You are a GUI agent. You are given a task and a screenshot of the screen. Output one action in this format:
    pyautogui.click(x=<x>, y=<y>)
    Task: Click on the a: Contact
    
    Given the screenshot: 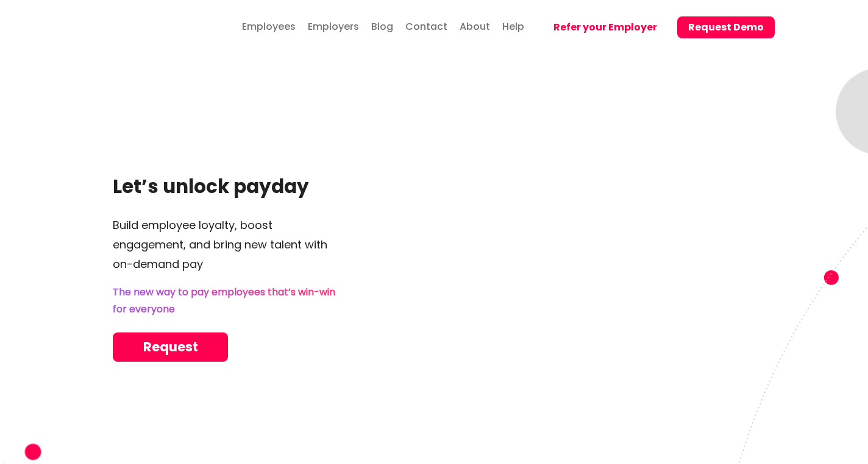 What is the action you would take?
    pyautogui.click(x=426, y=25)
    